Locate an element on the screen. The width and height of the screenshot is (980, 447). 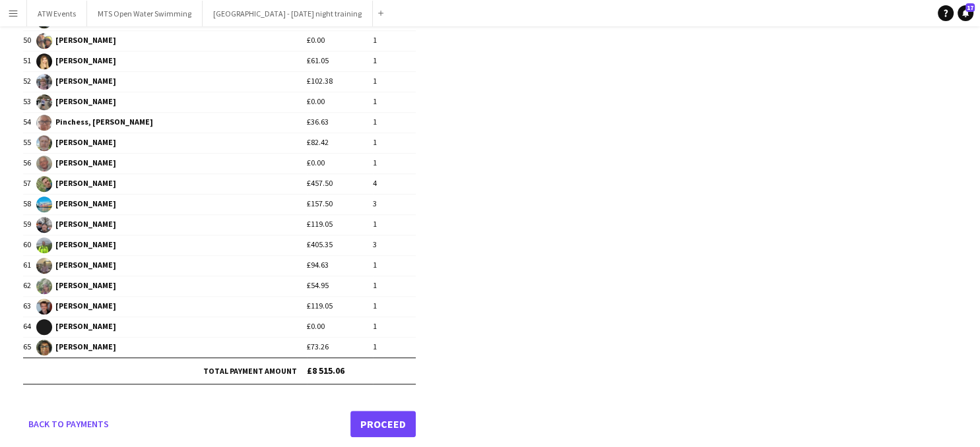
td: £54.95 is located at coordinates (340, 285).